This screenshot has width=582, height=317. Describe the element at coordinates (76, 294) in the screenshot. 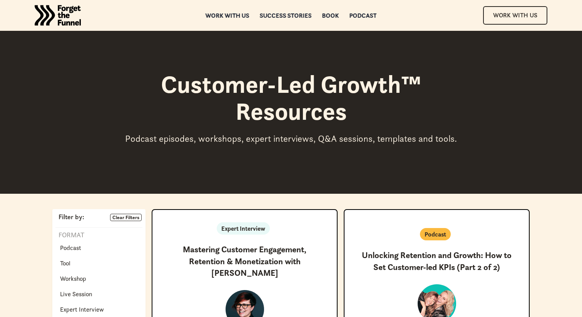

I see `a: Live Session` at that location.